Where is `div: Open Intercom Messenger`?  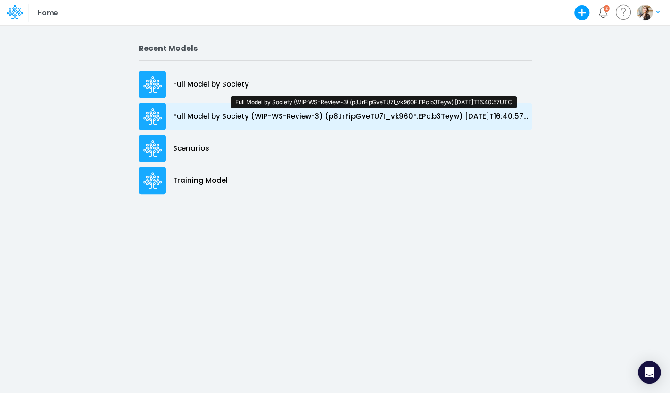
div: Open Intercom Messenger is located at coordinates (650, 373).